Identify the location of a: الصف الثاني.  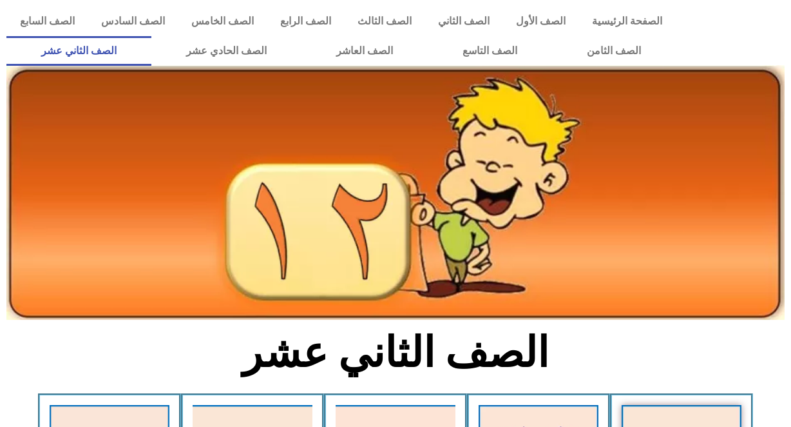
(463, 21).